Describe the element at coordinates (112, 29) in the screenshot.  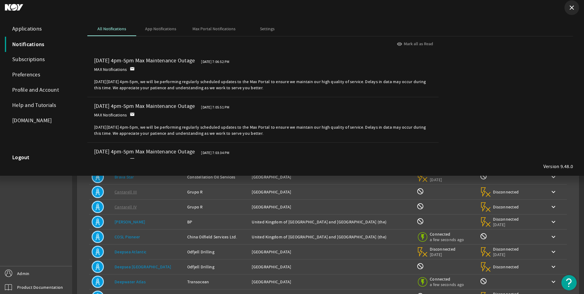
I see `span: All Notifications` at that location.